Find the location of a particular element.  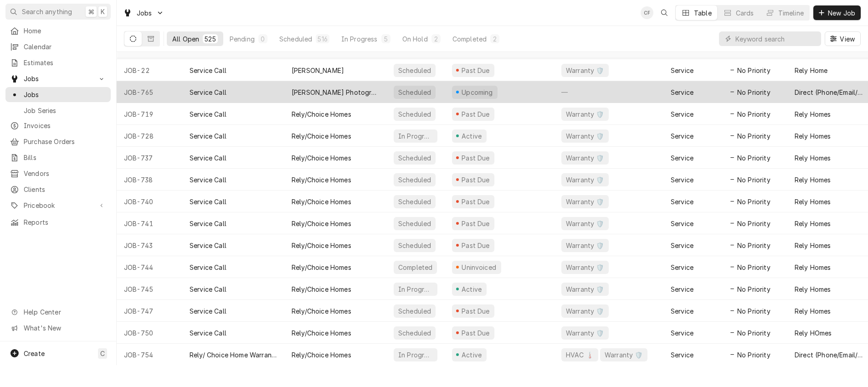

div: Upcoming is located at coordinates (477, 92).